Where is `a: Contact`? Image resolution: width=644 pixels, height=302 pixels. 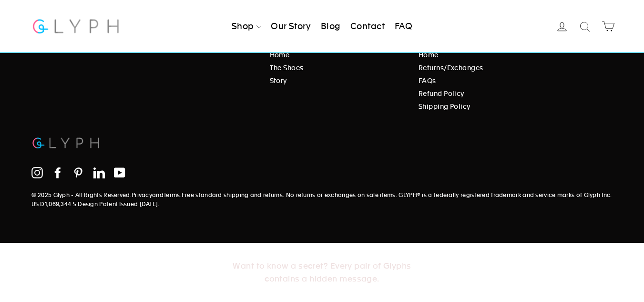
a: Contact is located at coordinates (368, 26).